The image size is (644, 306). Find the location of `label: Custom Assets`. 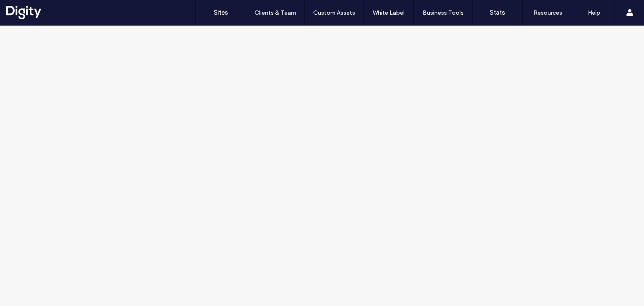

label: Custom Assets is located at coordinates (335, 12).